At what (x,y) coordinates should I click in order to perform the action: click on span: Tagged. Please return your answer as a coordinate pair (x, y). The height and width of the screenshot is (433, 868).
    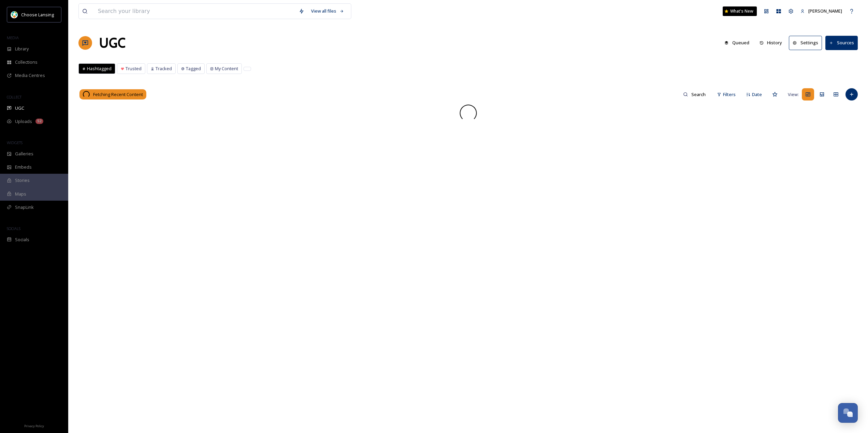
    Looking at the image, I should click on (194, 68).